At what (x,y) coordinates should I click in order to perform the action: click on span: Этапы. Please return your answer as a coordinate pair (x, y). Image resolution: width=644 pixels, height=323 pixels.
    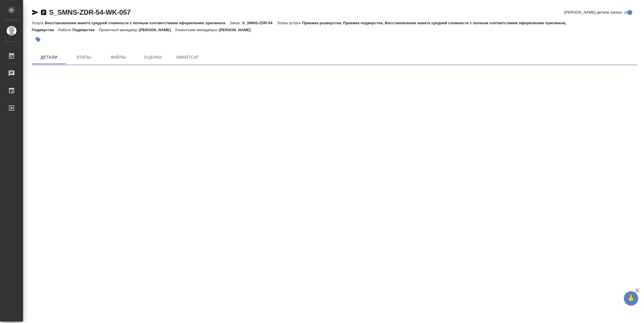
    Looking at the image, I should click on (84, 57).